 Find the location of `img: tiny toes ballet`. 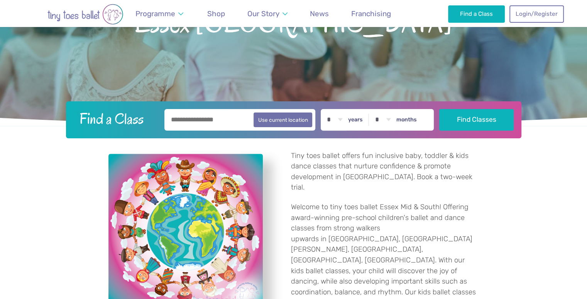

img: tiny toes ballet is located at coordinates (85, 14).